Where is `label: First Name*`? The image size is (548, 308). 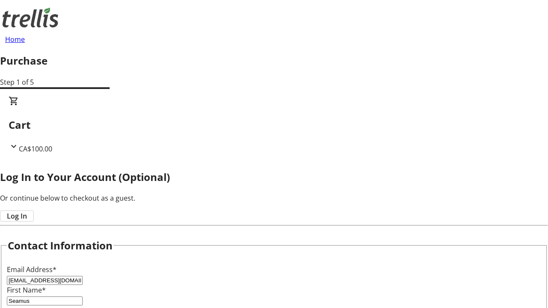 label: First Name* is located at coordinates (26, 290).